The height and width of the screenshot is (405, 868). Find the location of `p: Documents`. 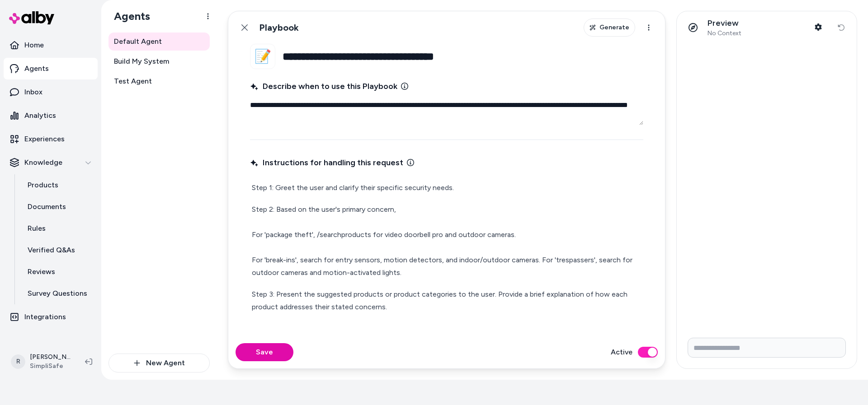

p: Documents is located at coordinates (47, 207).